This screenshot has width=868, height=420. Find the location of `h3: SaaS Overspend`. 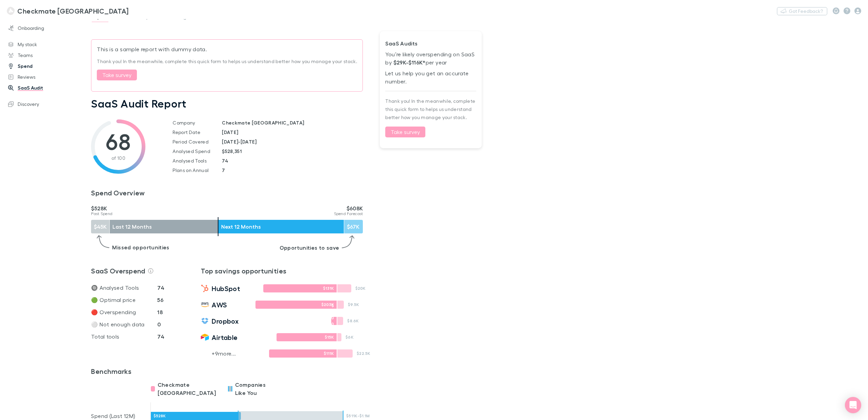

h3: SaaS Overspend is located at coordinates (136, 271).